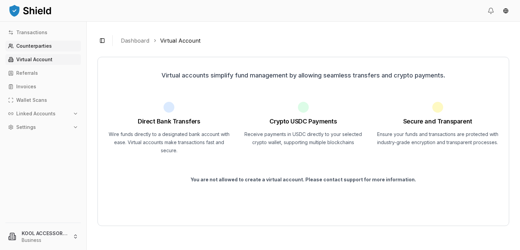 The width and height of the screenshot is (520, 250). I want to click on p: Virtual accounts simplify fund management by allowing seamless transfers and crypto payments., so click(303, 76).